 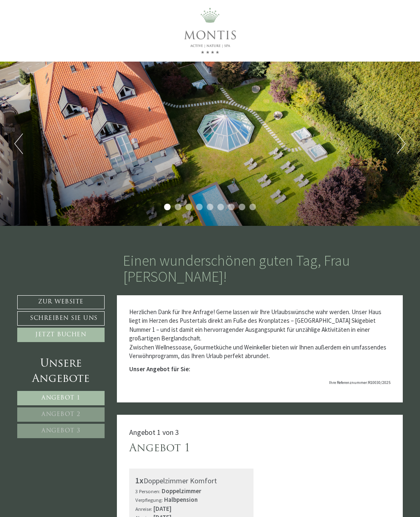 What do you see at coordinates (61, 371) in the screenshot?
I see `div: Unsere Angebote` at bounding box center [61, 371].